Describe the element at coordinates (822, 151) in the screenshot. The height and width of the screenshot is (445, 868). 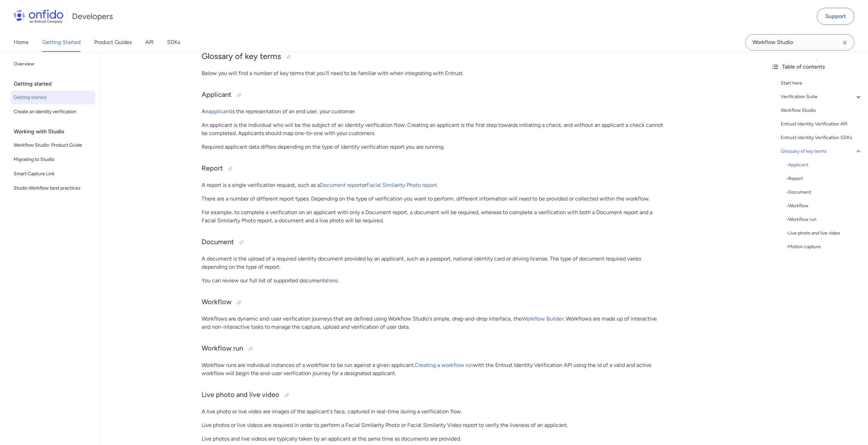
I see `div: Glossary of key terms` at that location.